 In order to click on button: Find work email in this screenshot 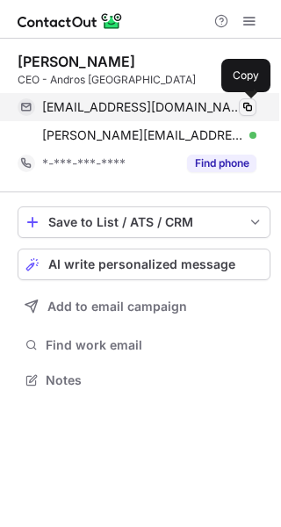, I will do `click(144, 345)`.